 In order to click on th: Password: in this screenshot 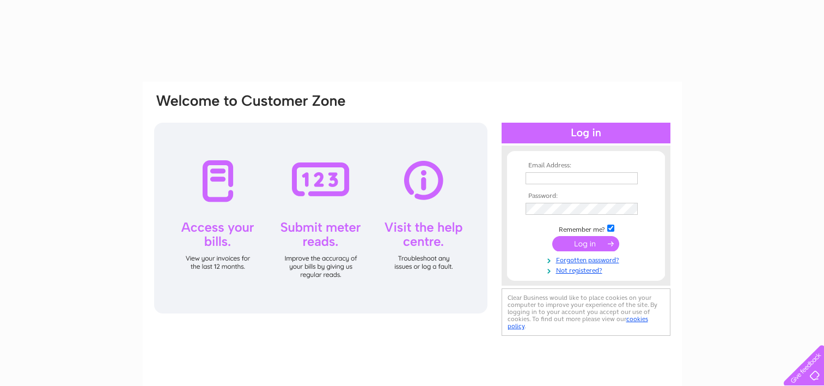, I will do `click(586, 196)`.